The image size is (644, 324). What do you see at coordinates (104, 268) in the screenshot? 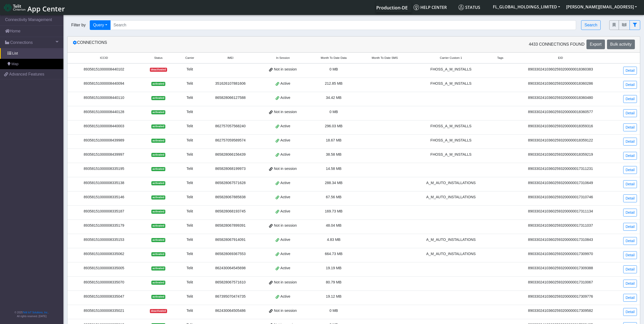
I see `div: 89358151000008335005` at bounding box center [104, 268].